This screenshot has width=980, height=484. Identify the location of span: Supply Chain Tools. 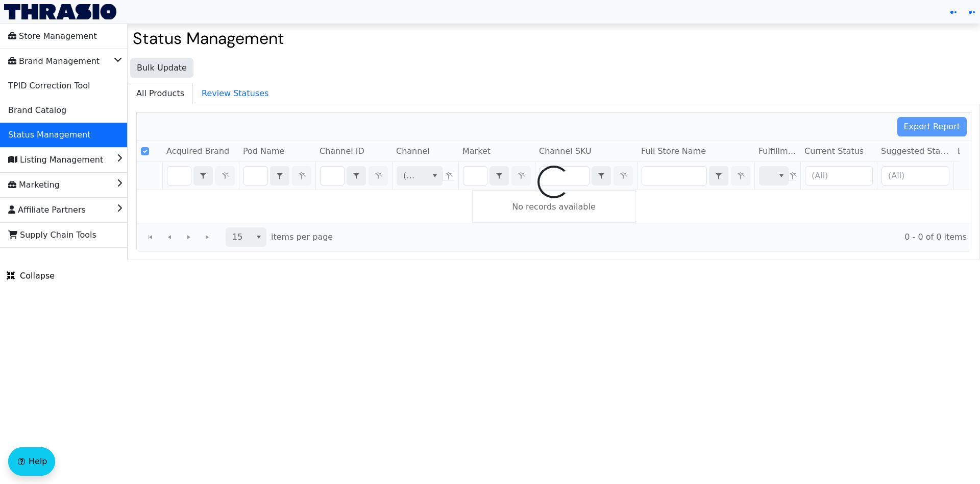
(52, 235).